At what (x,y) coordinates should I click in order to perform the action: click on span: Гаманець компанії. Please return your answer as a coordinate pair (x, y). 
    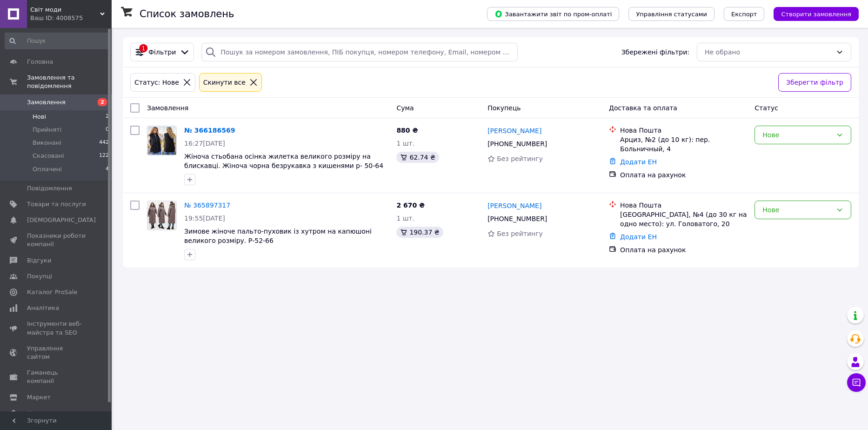
    Looking at the image, I should click on (56, 377).